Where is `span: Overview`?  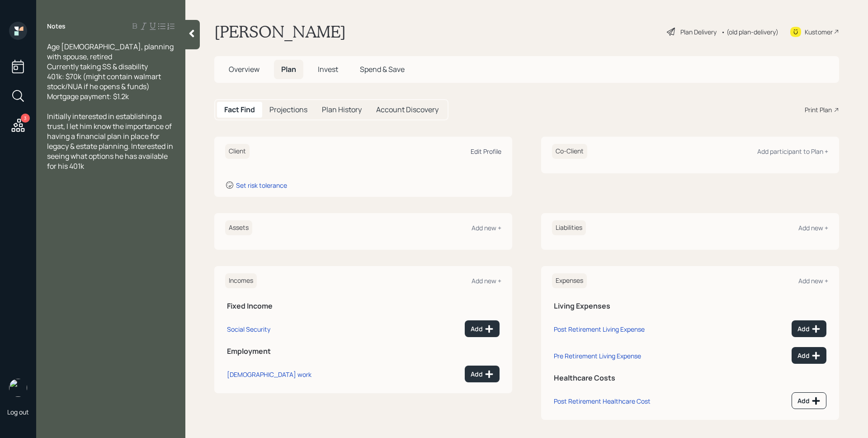 span: Overview is located at coordinates (244, 69).